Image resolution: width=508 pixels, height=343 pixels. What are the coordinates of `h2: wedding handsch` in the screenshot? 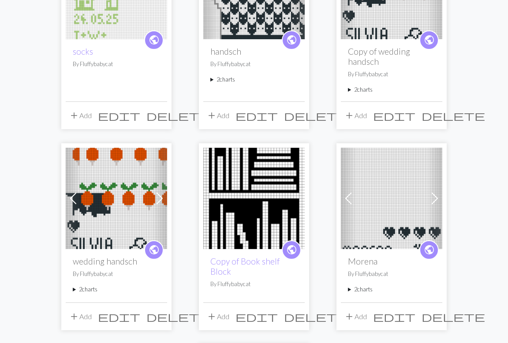 It's located at (116, 261).